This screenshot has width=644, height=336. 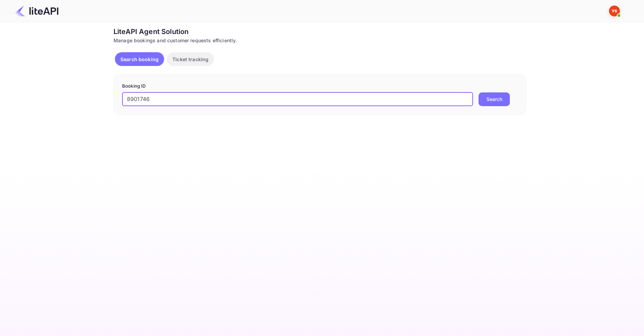 I want to click on img: LiteAPI Logo, so click(x=37, y=11).